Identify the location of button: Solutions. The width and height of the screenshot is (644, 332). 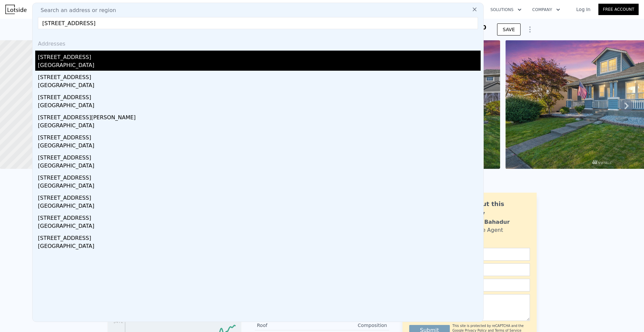
(506, 10).